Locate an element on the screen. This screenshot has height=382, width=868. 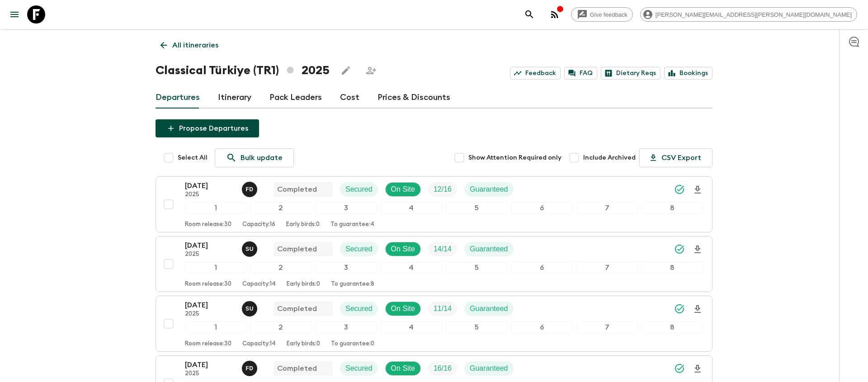
p: 11 / 14 is located at coordinates (442, 308).